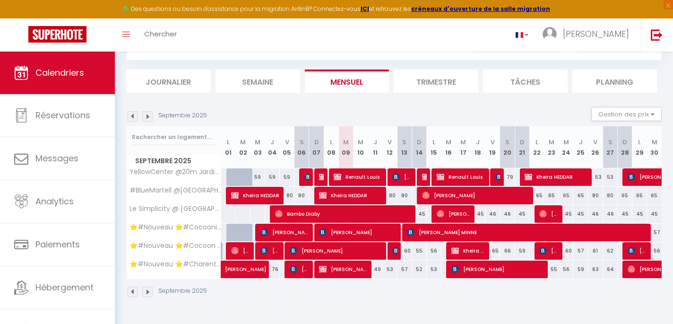  What do you see at coordinates (302, 147) in the screenshot?
I see `th: 06` at bounding box center [302, 147].